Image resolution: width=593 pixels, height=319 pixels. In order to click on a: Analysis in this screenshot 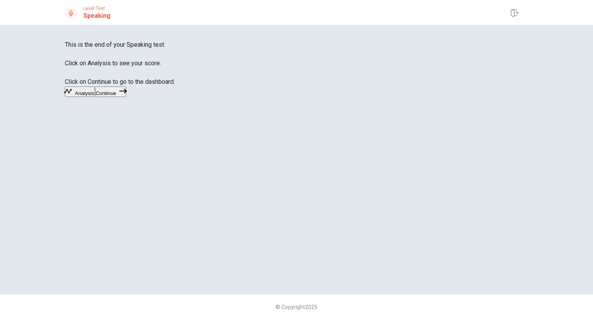, I will do `click(80, 93)`.